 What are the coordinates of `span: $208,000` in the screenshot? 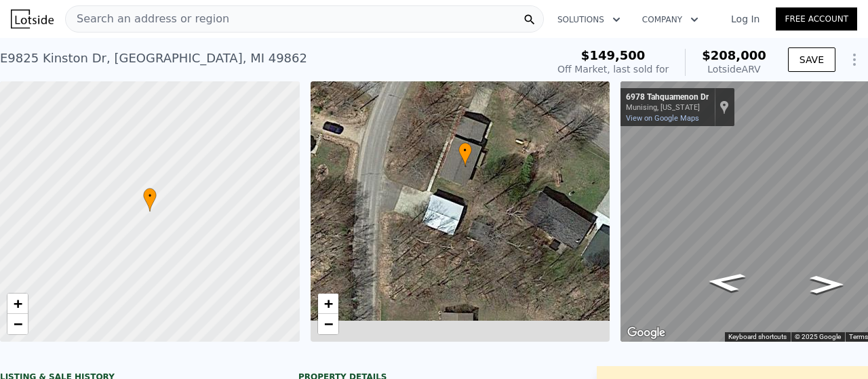 It's located at (734, 55).